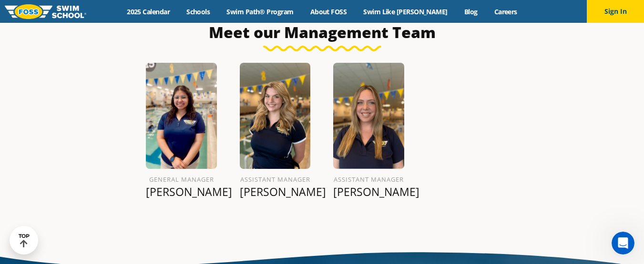 Image resolution: width=644 pixels, height=264 pixels. What do you see at coordinates (259, 11) in the screenshot?
I see `a: Swim Path® Program` at bounding box center [259, 11].